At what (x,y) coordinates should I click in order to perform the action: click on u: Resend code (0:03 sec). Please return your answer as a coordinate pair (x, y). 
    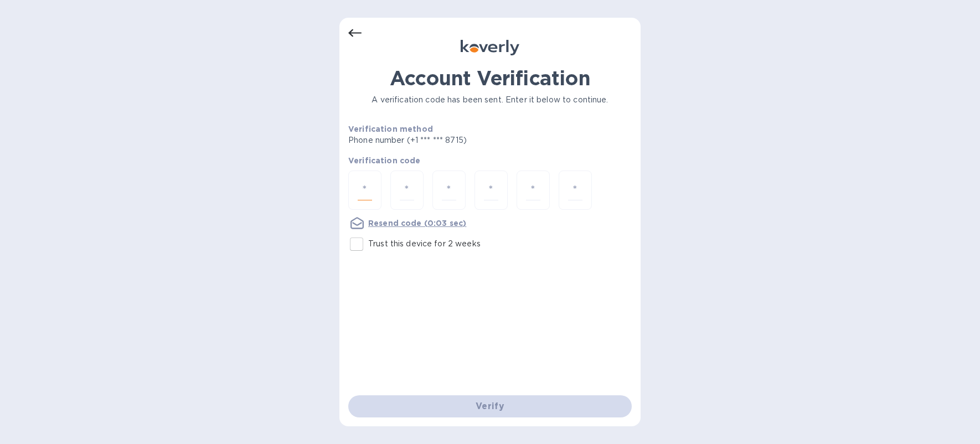
    Looking at the image, I should click on (417, 223).